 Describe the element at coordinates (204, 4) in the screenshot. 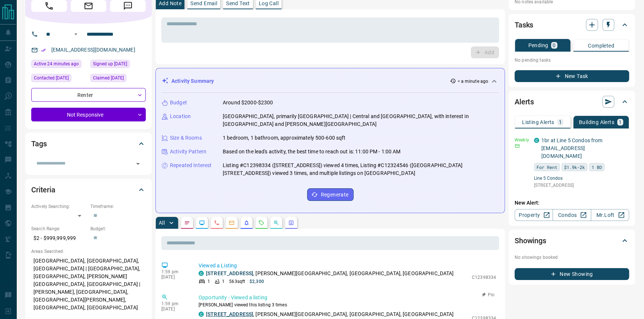

I see `p: Send Email` at that location.